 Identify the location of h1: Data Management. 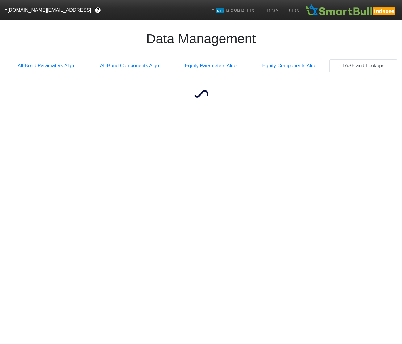
(201, 39).